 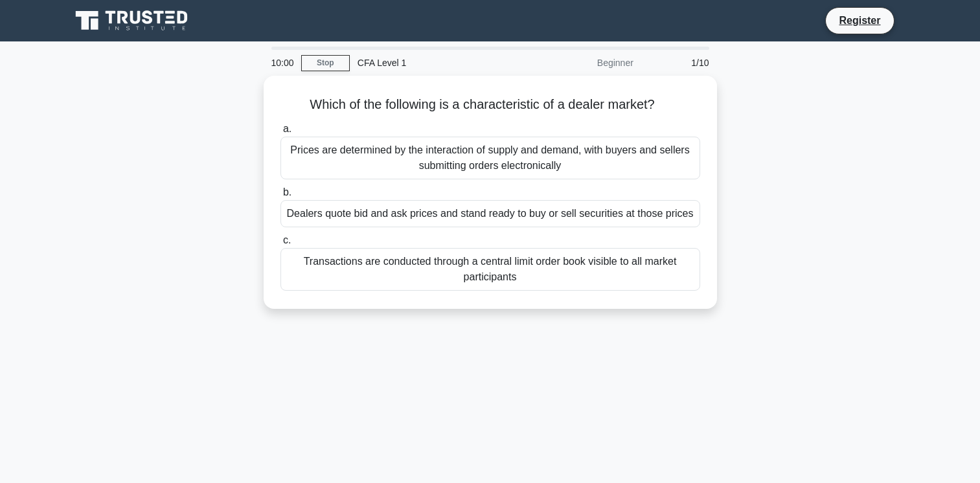 I want to click on span: b., so click(x=287, y=192).